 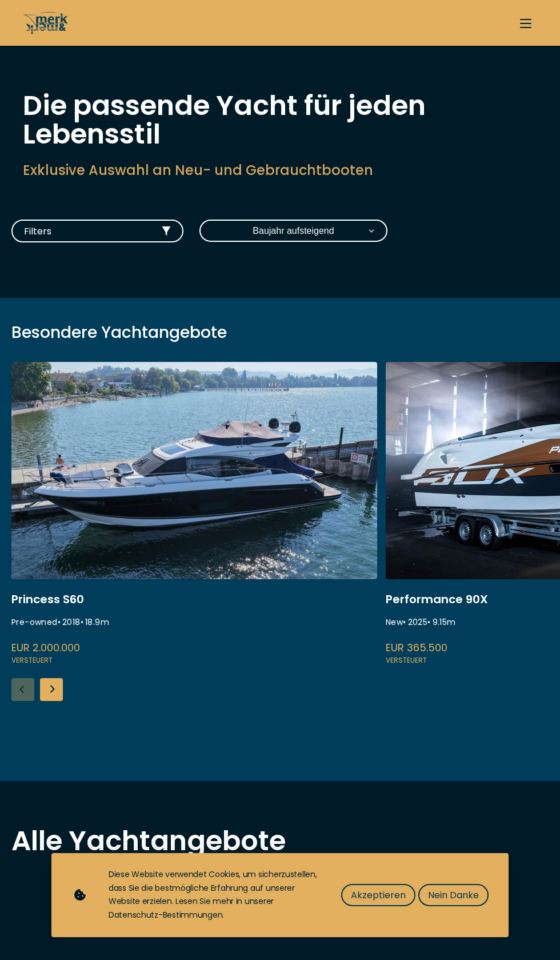 What do you see at coordinates (378, 895) in the screenshot?
I see `button: Akzeptieren` at bounding box center [378, 895].